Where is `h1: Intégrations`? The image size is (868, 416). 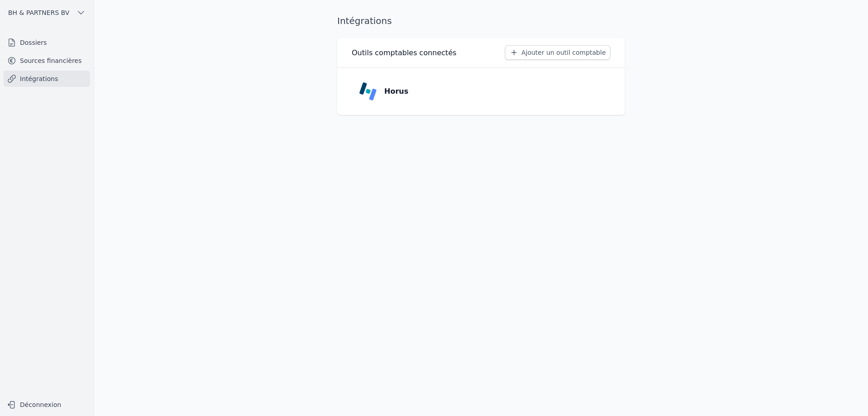 h1: Intégrations is located at coordinates (364, 21).